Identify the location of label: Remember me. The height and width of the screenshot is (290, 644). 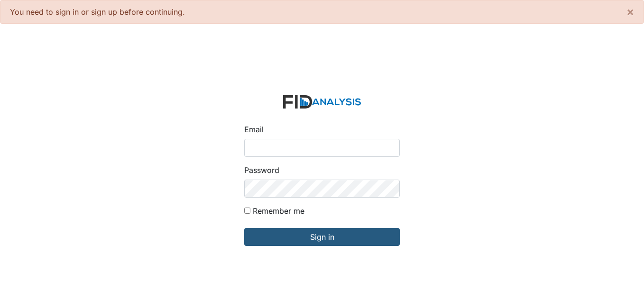
(278, 211).